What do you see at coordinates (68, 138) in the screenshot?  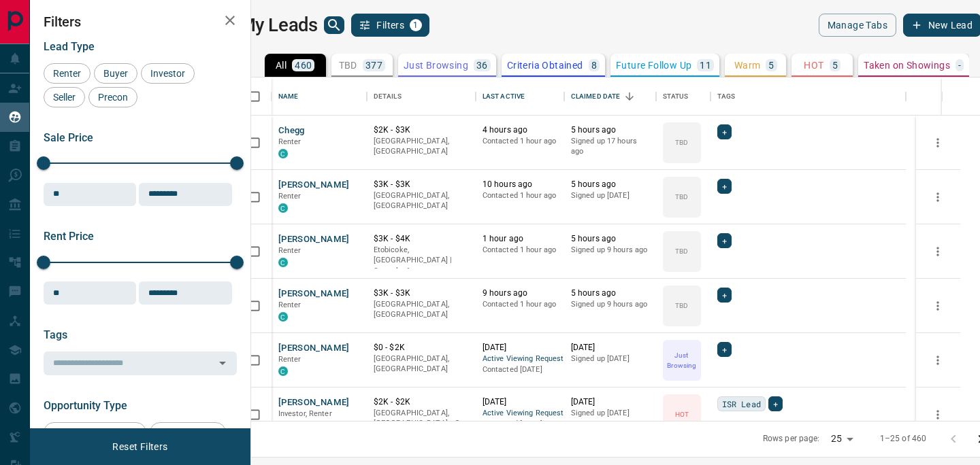 I see `span: Sale Price` at bounding box center [68, 138].